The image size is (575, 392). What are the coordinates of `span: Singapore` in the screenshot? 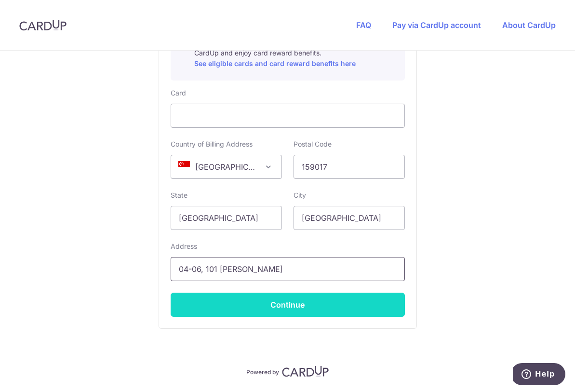 It's located at (226, 166).